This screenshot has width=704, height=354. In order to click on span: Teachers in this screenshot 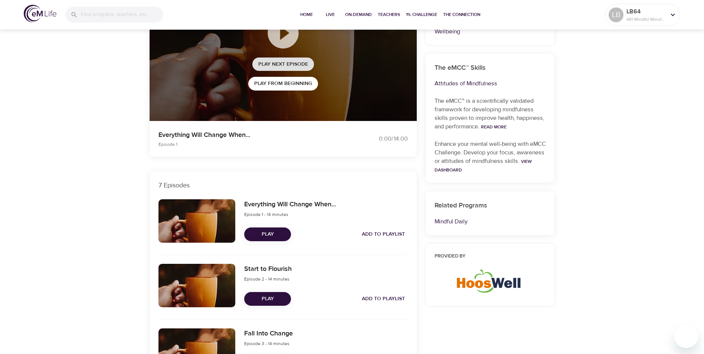, I will do `click(389, 14)`.